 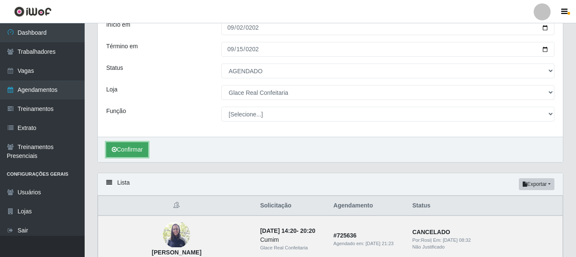 What do you see at coordinates (116, 111) in the screenshot?
I see `label: Função` at bounding box center [116, 111].